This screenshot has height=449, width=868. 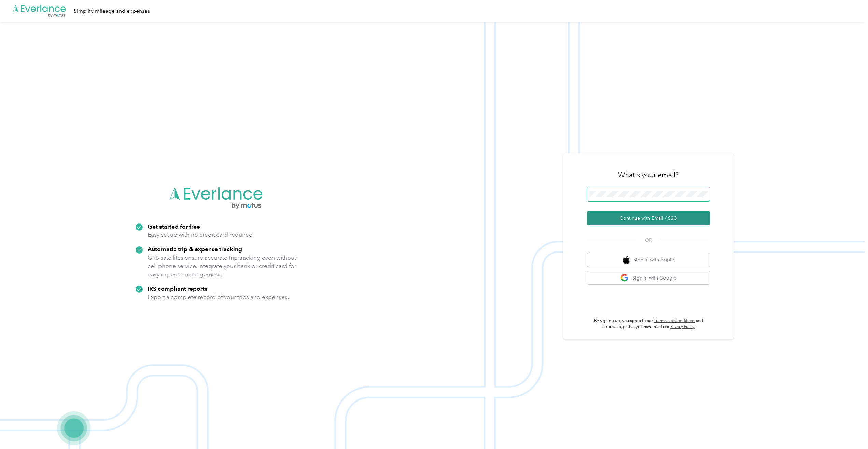 What do you see at coordinates (177, 289) in the screenshot?
I see `strong: IRS compliant reports` at bounding box center [177, 289].